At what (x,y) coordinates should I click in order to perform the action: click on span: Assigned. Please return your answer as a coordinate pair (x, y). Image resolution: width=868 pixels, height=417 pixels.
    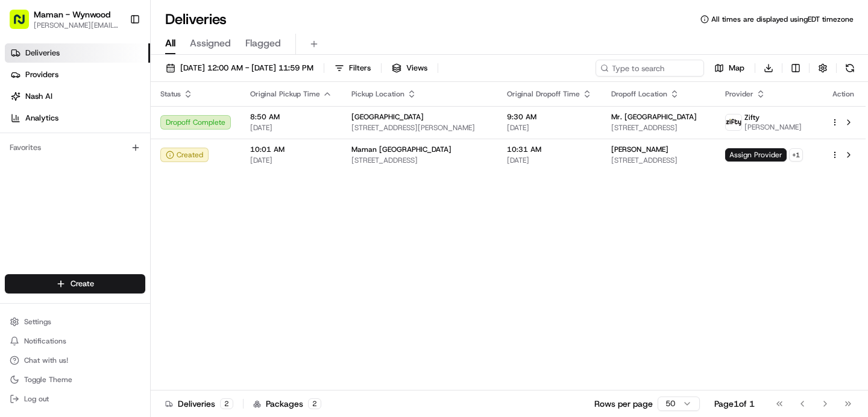
    Looking at the image, I should click on (210, 44).